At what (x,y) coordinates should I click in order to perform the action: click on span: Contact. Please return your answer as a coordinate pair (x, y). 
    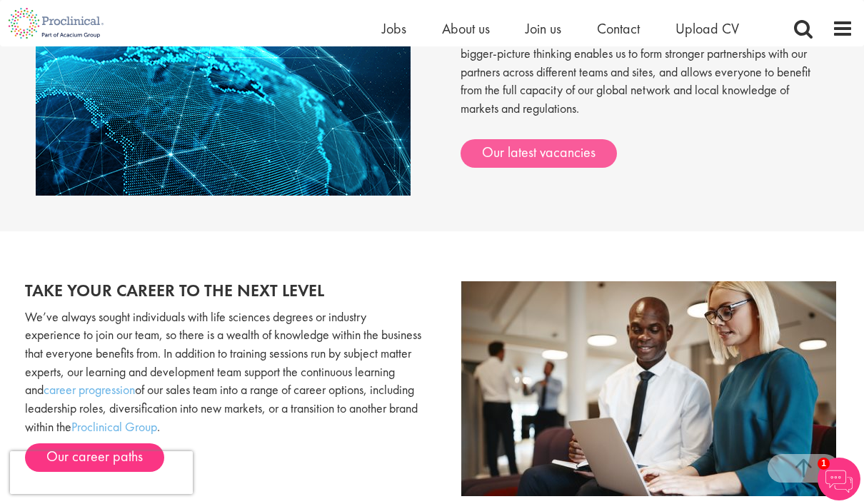
    Looking at the image, I should click on (618, 29).